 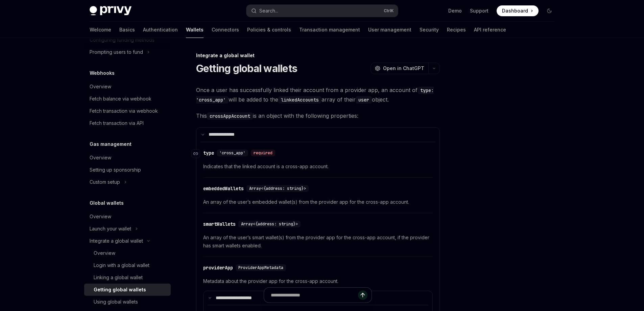 What do you see at coordinates (225, 30) in the screenshot?
I see `a: Connectors` at bounding box center [225, 30].